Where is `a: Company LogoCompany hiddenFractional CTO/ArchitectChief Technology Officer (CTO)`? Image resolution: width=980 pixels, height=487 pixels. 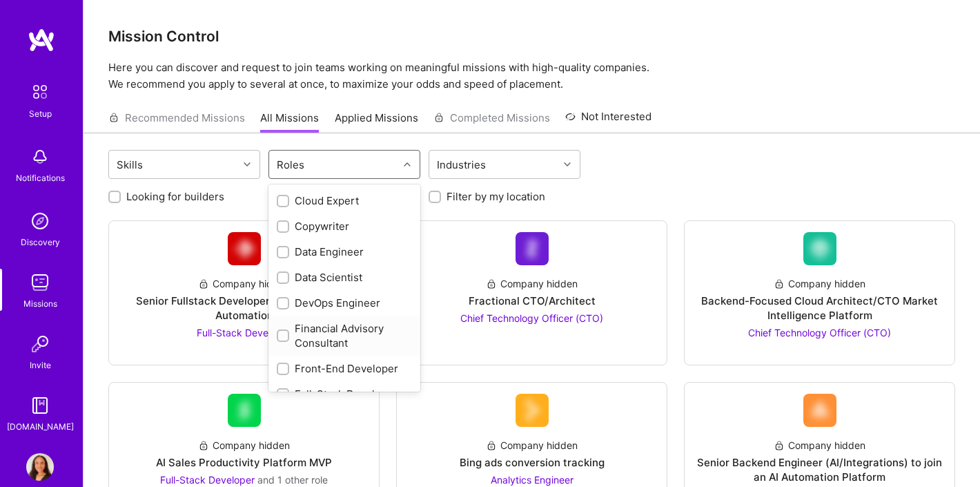 a: Company LogoCompany hiddenFractional CTO/ArchitectChief Technology Officer (CTO) is located at coordinates (532, 293).